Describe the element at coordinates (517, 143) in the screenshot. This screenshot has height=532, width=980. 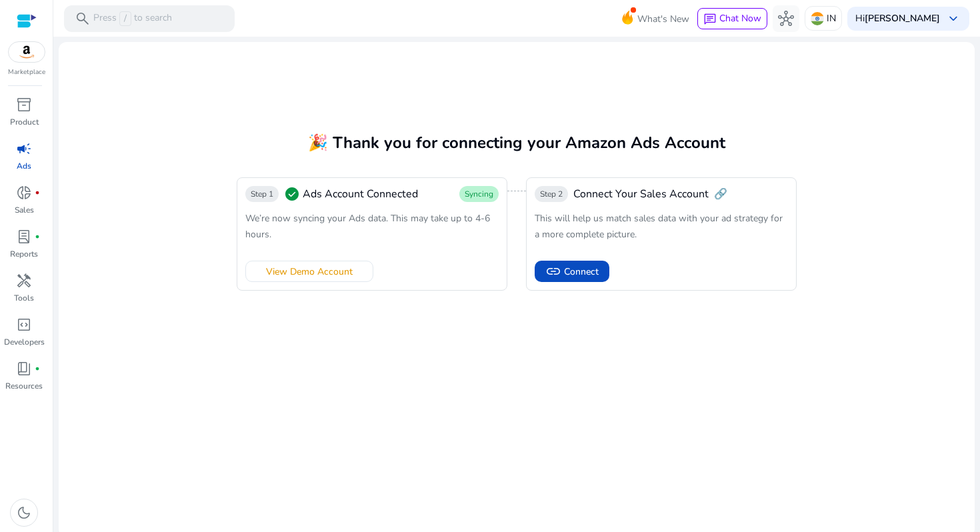
I see `span: 🎉 Thank you for connecting your Amazon Ads Account` at that location.